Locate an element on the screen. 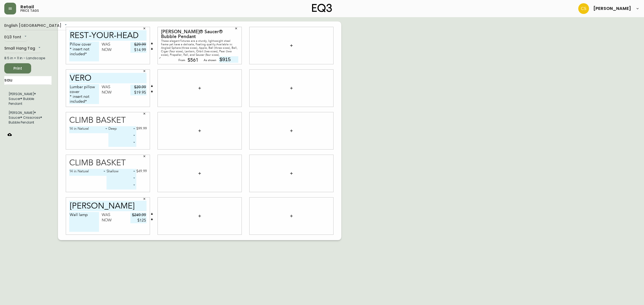 This screenshot has width=644, height=305. div: EQ3 font is located at coordinates (16, 37).